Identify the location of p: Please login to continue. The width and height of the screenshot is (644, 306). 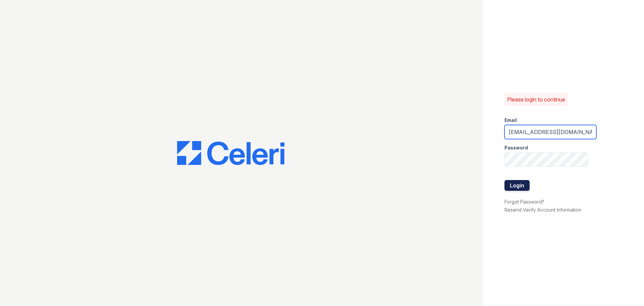
(536, 99).